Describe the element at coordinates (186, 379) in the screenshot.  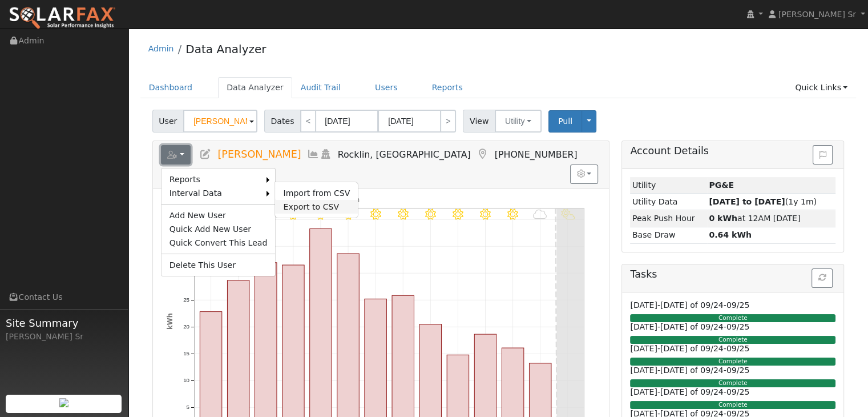
I see `text: 10` at that location.